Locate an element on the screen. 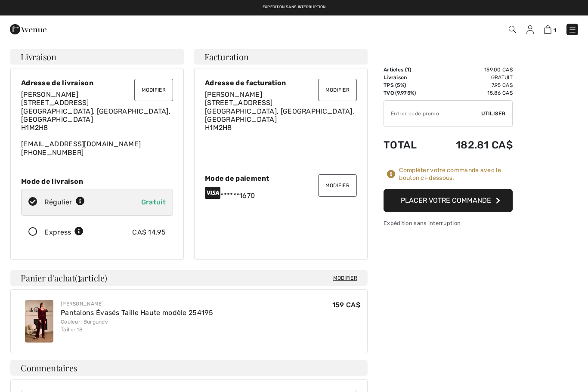  td: Livraison is located at coordinates (407, 78).